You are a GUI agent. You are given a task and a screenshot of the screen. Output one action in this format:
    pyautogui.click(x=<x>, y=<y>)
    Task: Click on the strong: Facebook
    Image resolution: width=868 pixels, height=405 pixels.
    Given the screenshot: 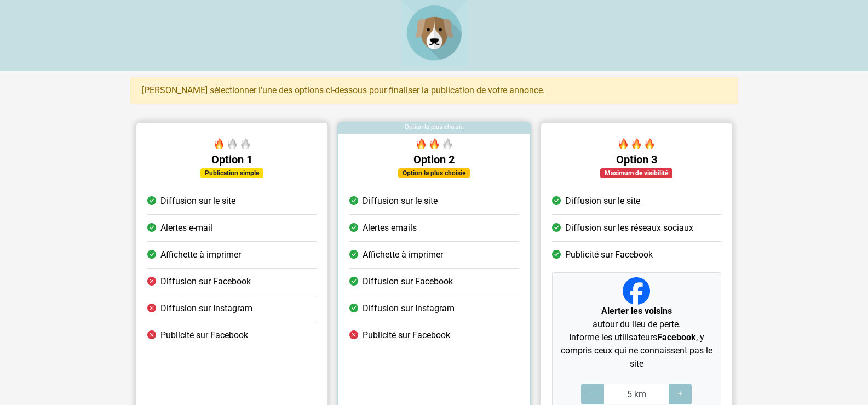 What is the action you would take?
    pyautogui.click(x=676, y=337)
    